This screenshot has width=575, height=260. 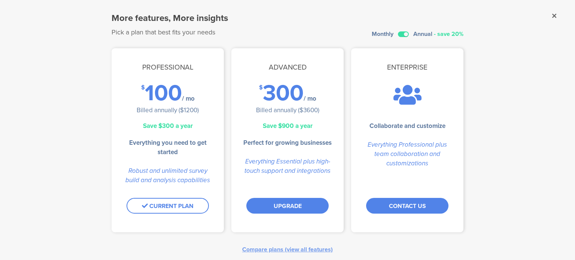 What do you see at coordinates (407, 206) in the screenshot?
I see `a: CONTACT US` at bounding box center [407, 206].